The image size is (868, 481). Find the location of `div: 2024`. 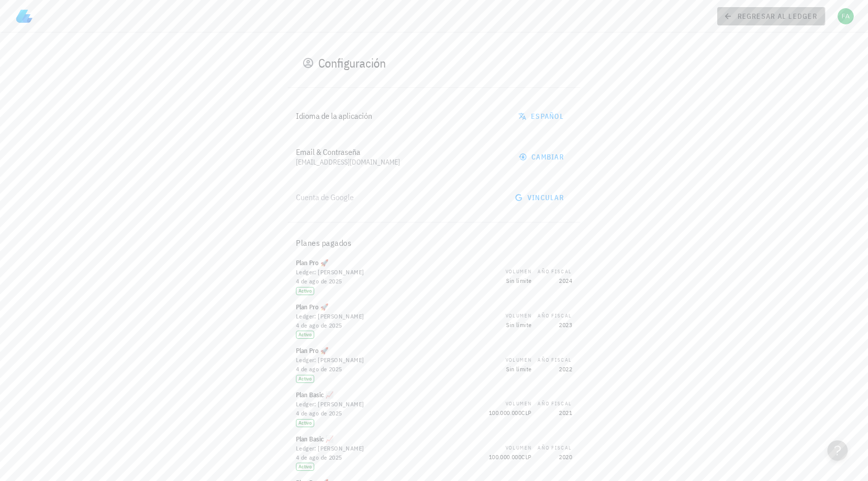

div: 2024 is located at coordinates (555, 281).